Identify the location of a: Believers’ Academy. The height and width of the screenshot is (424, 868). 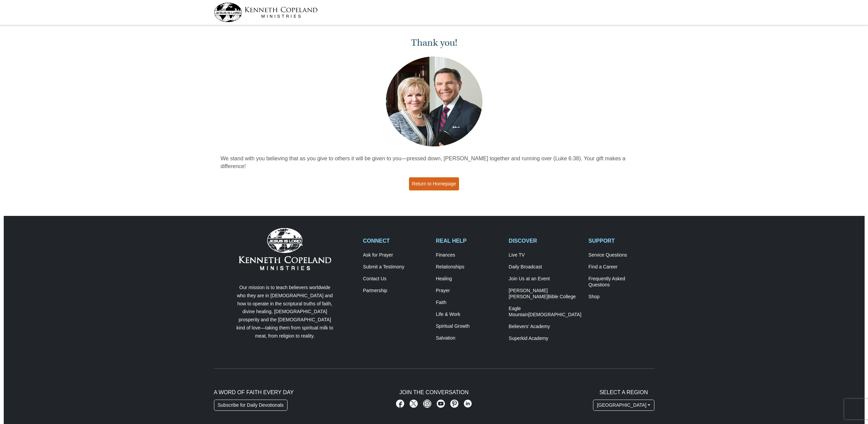
(545, 327).